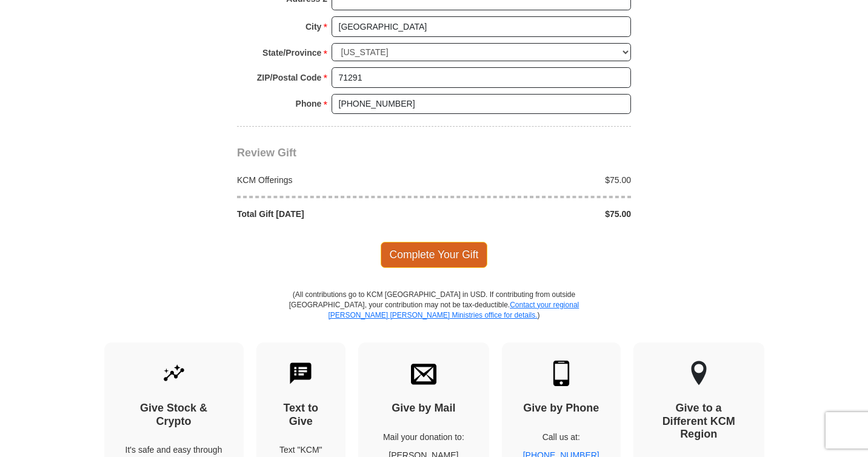 Image resolution: width=868 pixels, height=457 pixels. What do you see at coordinates (289, 78) in the screenshot?
I see `strong: ZIP/Postal Code` at bounding box center [289, 78].